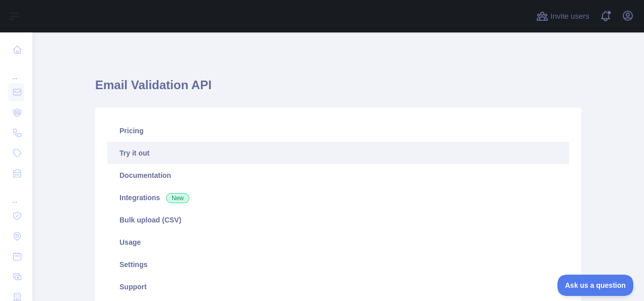 The width and height of the screenshot is (644, 301). Describe the element at coordinates (339, 153) in the screenshot. I see `a: Try it out` at that location.